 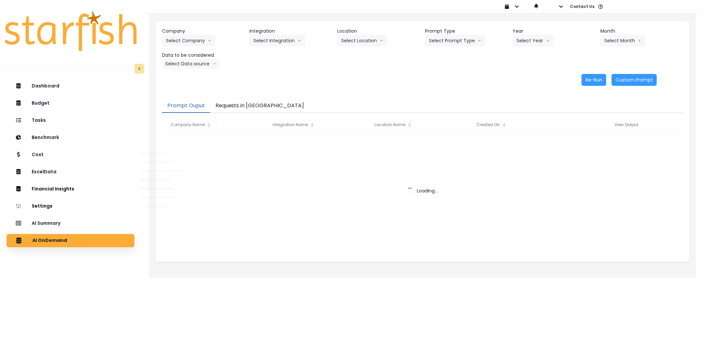 I want to click on header: Company, so click(x=203, y=31).